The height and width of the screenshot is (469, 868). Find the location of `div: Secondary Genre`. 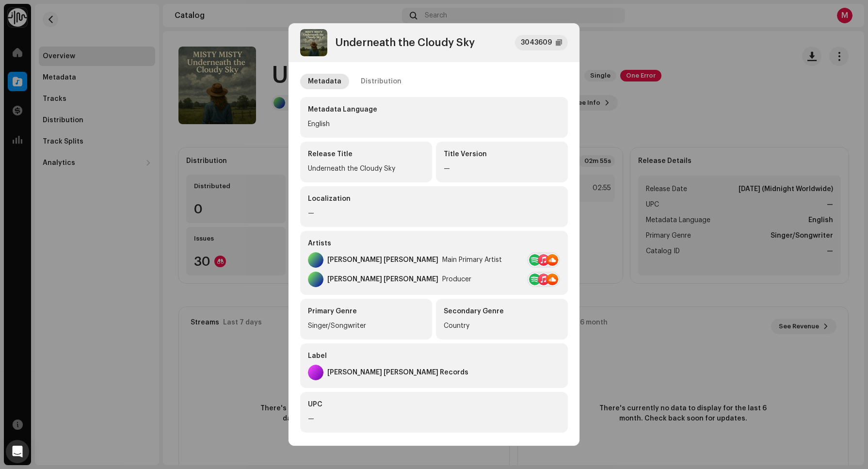

div: Secondary Genre is located at coordinates (502, 311).